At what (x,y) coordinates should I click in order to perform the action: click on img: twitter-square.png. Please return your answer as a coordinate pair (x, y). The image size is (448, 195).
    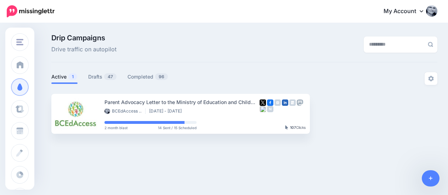
    Looking at the image, I should click on (263, 103).